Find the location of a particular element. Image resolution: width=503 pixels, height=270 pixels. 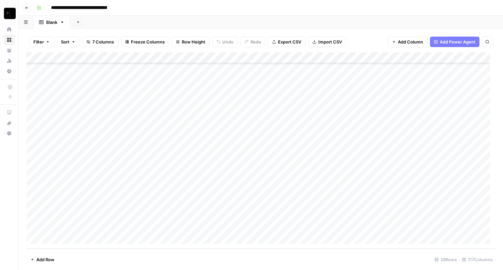

button: Help + Support is located at coordinates (9, 134).